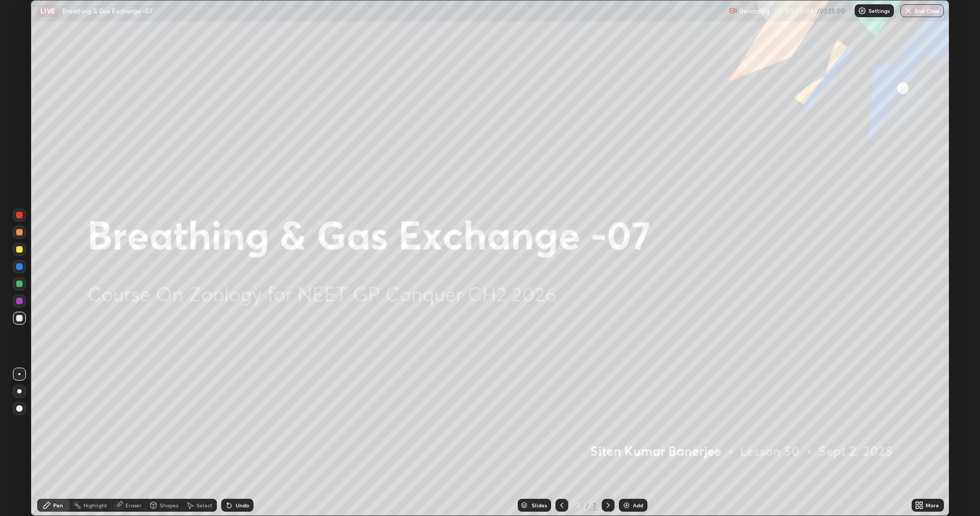 The image size is (980, 516). What do you see at coordinates (58, 506) in the screenshot?
I see `div: Pen` at bounding box center [58, 506].